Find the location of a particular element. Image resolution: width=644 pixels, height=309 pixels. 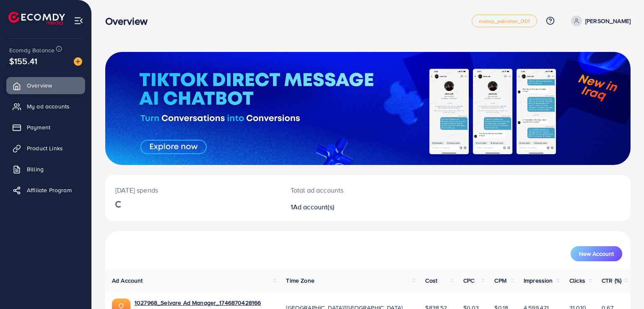

img: menu is located at coordinates (78, 21).